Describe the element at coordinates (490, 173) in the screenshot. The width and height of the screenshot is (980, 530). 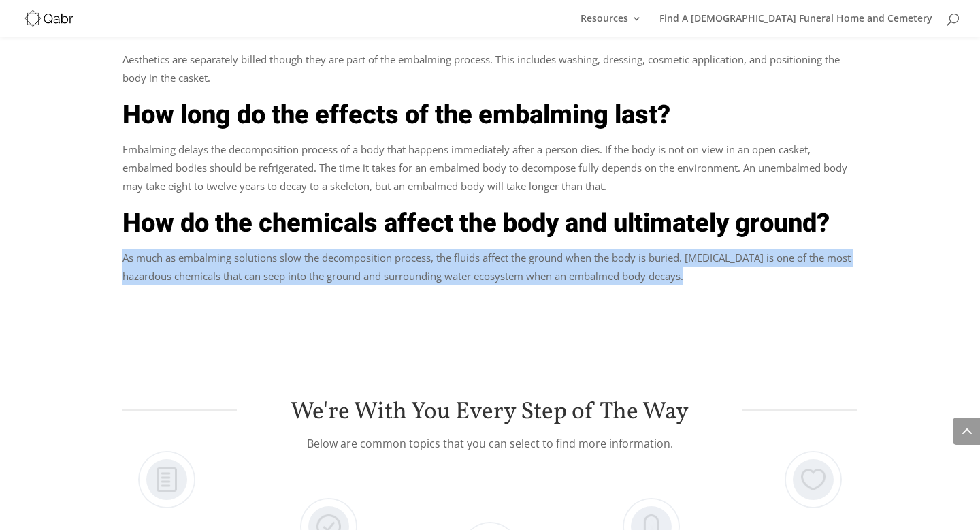
I see `p: Embalming delays the decomposition process of a body that happens immediately after a person dies...` at that location.